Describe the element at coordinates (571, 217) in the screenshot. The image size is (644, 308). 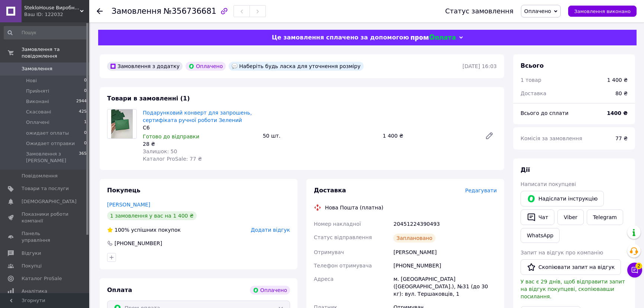
I see `a: Viber` at that location.